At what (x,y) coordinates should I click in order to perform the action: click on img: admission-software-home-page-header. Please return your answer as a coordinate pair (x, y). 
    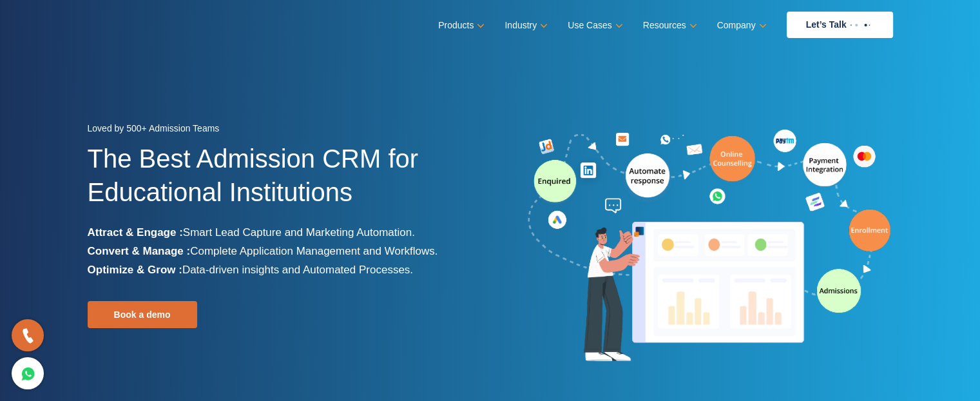
    Looking at the image, I should click on (709, 246).